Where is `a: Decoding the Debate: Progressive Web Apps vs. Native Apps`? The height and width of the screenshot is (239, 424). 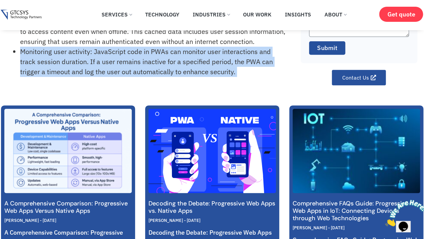 a: Decoding the Debate: Progressive Web Apps vs. Native Apps is located at coordinates (212, 207).